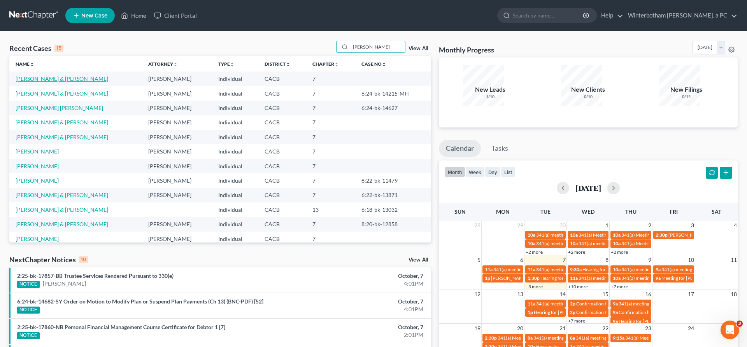 The height and width of the screenshot is (347, 747). I want to click on span: 8a, so click(572, 338).